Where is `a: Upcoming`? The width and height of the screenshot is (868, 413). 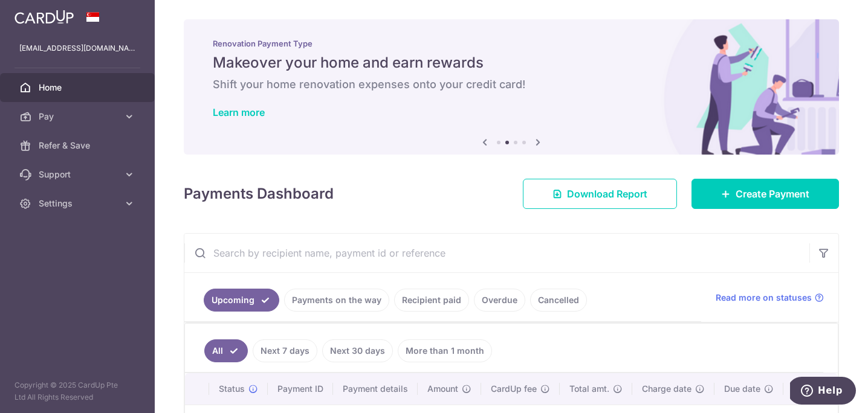 a: Upcoming is located at coordinates (241, 300).